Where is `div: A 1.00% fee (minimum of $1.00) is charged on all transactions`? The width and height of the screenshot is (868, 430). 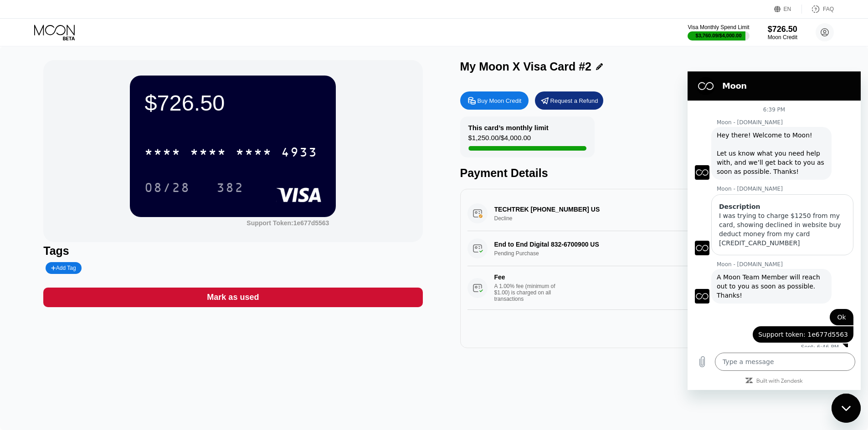
div: A 1.00% fee (minimum of $1.00) is charged on all transactions is located at coordinates (528, 293).